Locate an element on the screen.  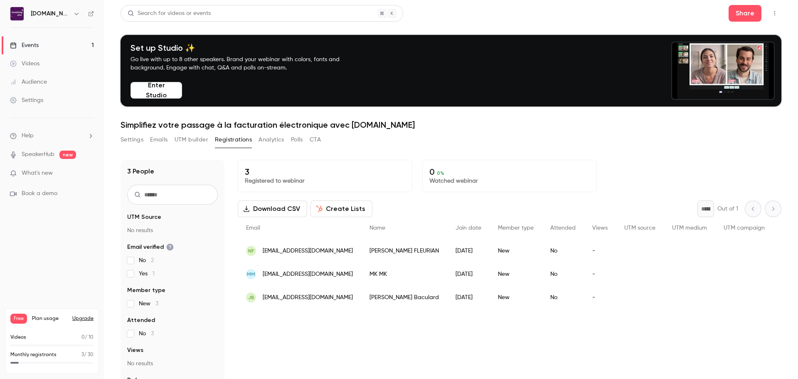
p: 0 is located at coordinates (510, 172).